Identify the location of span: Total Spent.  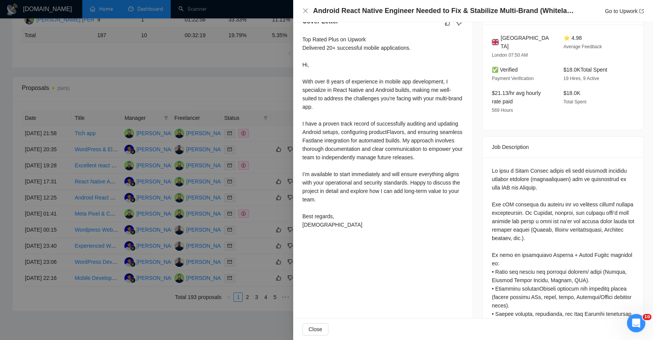
(575, 102).